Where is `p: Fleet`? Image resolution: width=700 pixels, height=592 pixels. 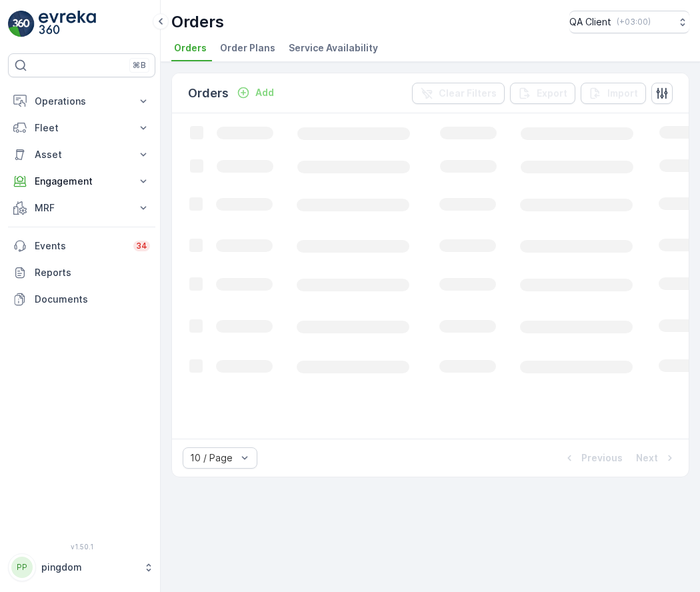
p: Fleet is located at coordinates (82, 128).